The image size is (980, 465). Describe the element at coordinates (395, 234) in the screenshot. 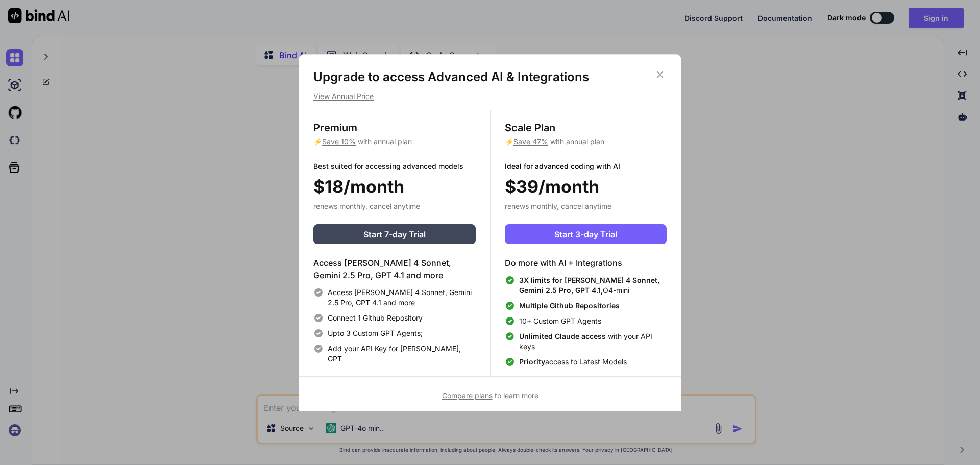

I see `button: Start 7-day Trial` at that location.